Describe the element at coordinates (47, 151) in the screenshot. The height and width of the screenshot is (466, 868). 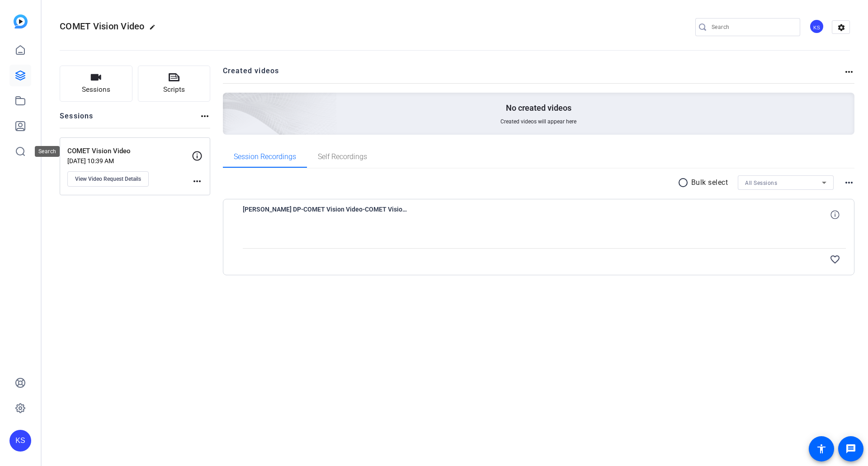
I see `div: Search` at that location.